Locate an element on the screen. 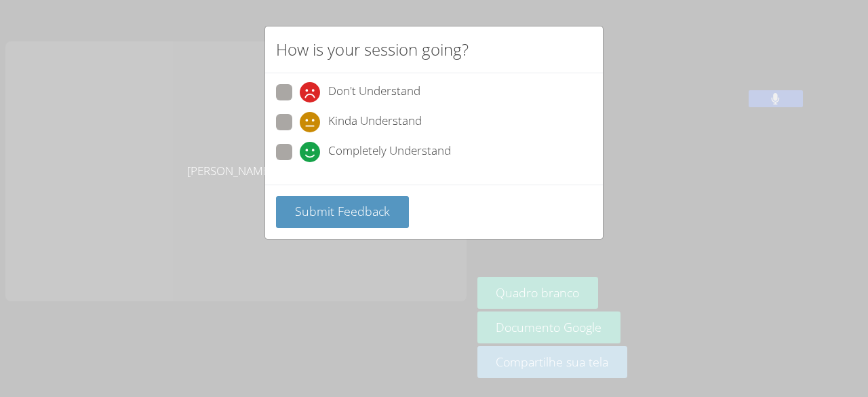 This screenshot has width=868, height=397. span: Kinda Understand is located at coordinates (375, 122).